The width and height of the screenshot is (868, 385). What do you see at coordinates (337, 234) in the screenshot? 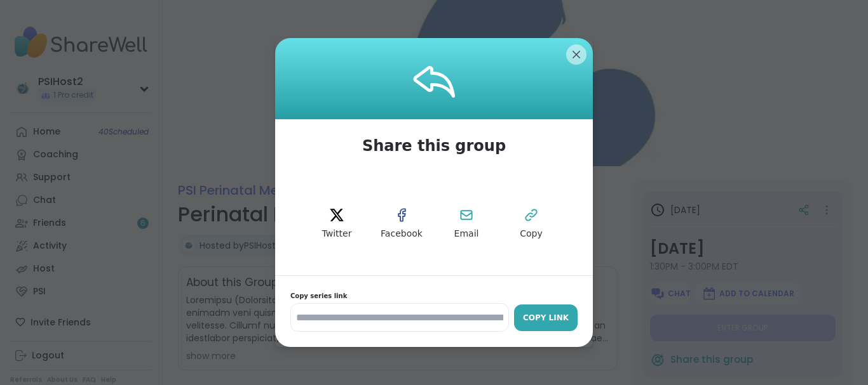
I see `span: Twitter` at bounding box center [337, 234].